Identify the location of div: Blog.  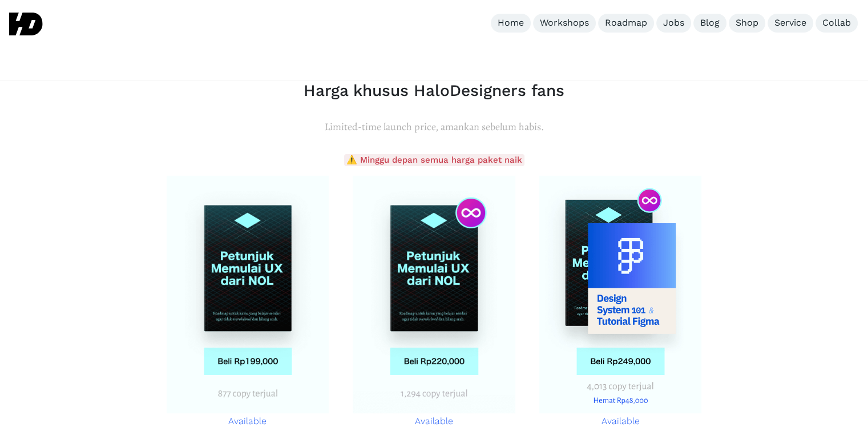
(710, 23).